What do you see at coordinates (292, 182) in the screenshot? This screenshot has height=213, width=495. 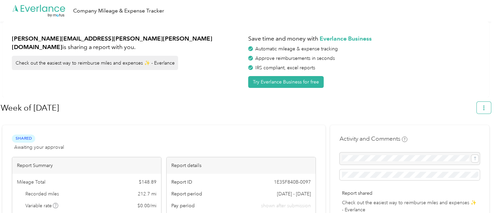 I see `span: 1E35F840B-0097` at bounding box center [292, 182].